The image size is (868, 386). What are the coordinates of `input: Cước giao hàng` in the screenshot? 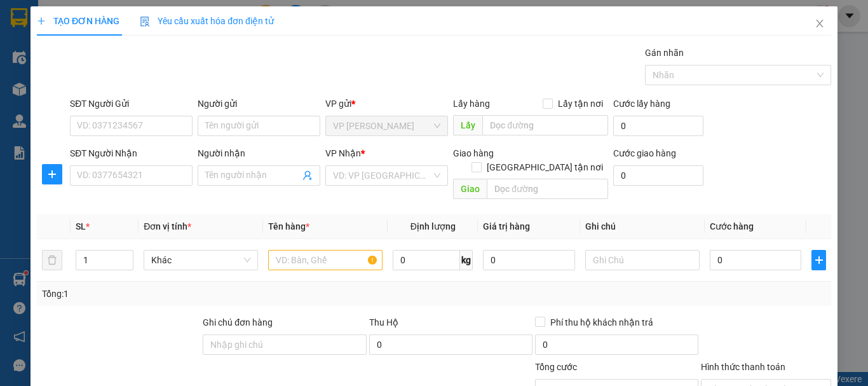 It's located at (658, 176).